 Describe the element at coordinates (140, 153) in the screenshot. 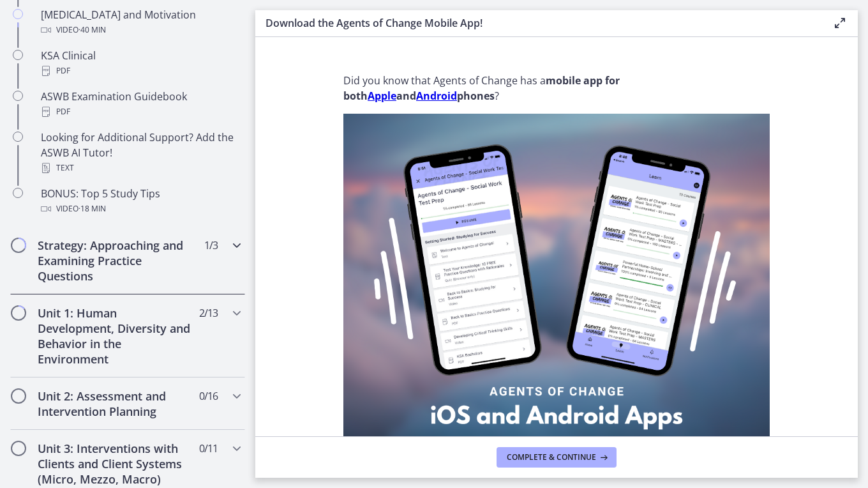

I see `div: Looking for Additional Support? Add the ASWB AI Tutor!` at that location.